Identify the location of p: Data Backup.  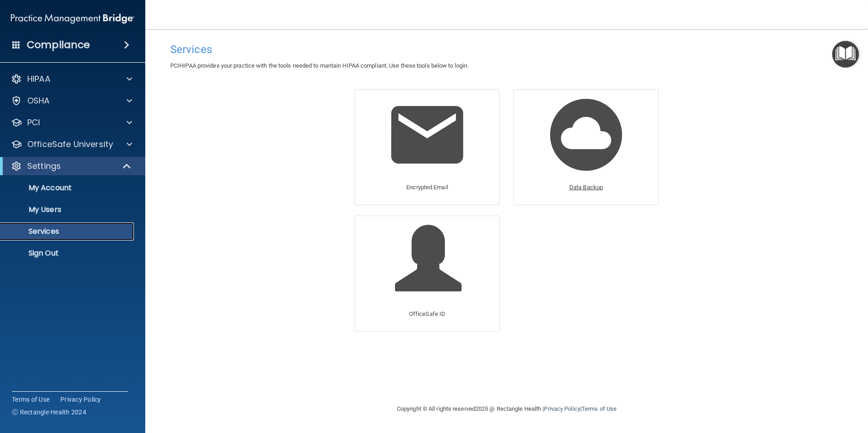
(586, 187).